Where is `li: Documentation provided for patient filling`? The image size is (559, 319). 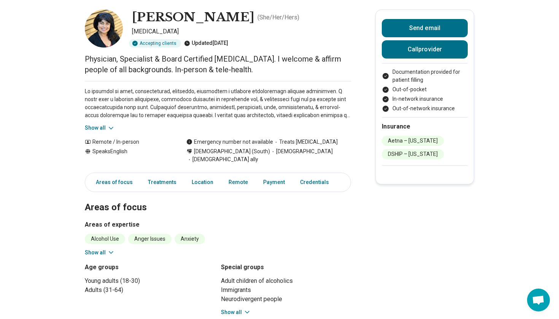
li: Documentation provided for patient filling is located at coordinates (425, 76).